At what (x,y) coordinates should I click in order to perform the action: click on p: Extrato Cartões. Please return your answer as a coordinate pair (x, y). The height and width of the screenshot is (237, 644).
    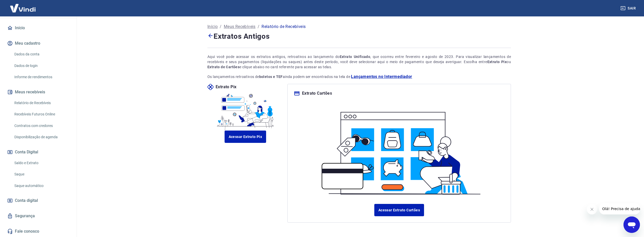
    Looking at the image, I should click on (317, 93).